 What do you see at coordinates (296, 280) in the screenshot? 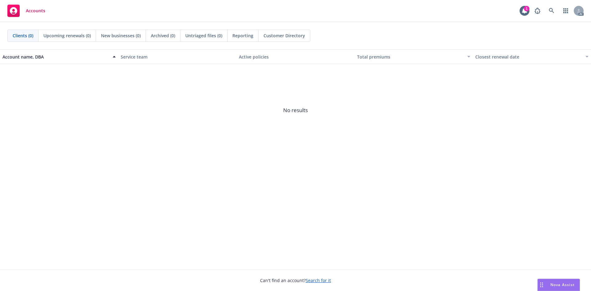
I see `span: Can't find an account?` at bounding box center [296, 280].